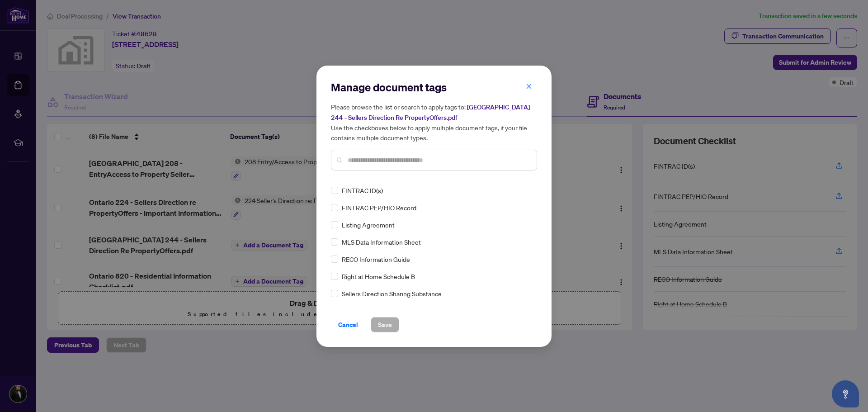 This screenshot has height=412, width=868. Describe the element at coordinates (434, 122) in the screenshot. I see `h5: Please browse the list or search to apply tags to: Use the checkboxes below to apply multiple doc...` at that location.